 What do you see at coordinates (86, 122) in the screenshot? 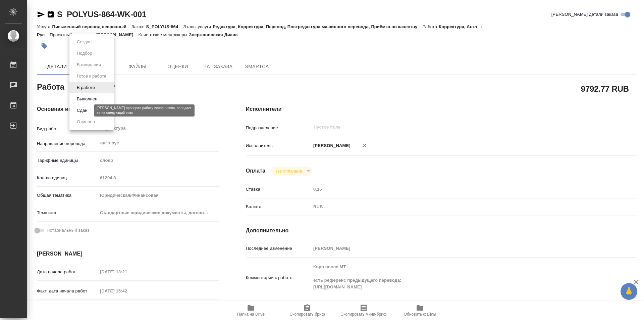
I see `button: Отменен` at bounding box center [86, 122].